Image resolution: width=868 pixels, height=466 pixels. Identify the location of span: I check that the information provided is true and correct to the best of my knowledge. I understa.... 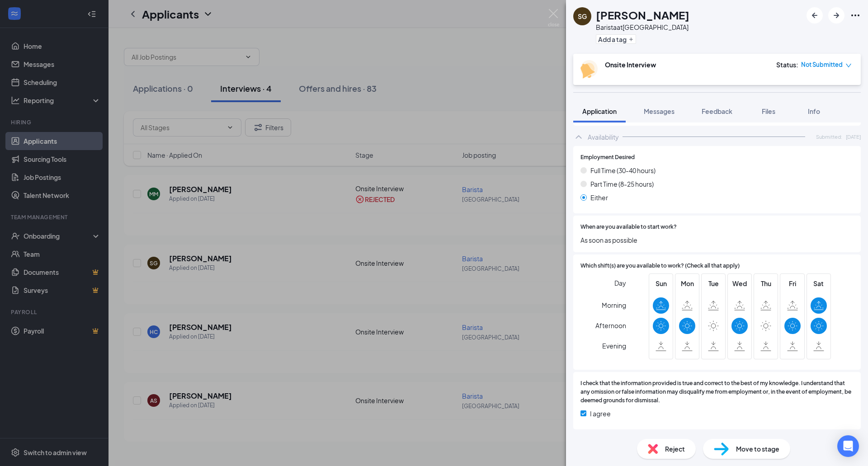
(717, 392).